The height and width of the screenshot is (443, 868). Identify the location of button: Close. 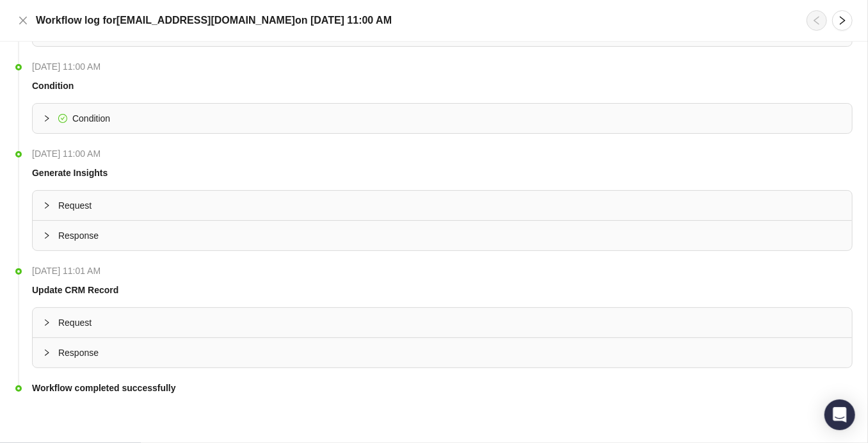
(23, 21).